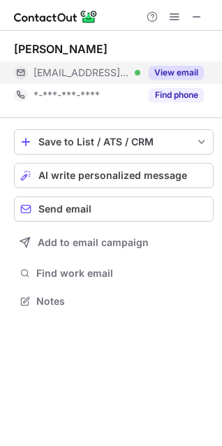  I want to click on button: Send email, so click(114, 209).